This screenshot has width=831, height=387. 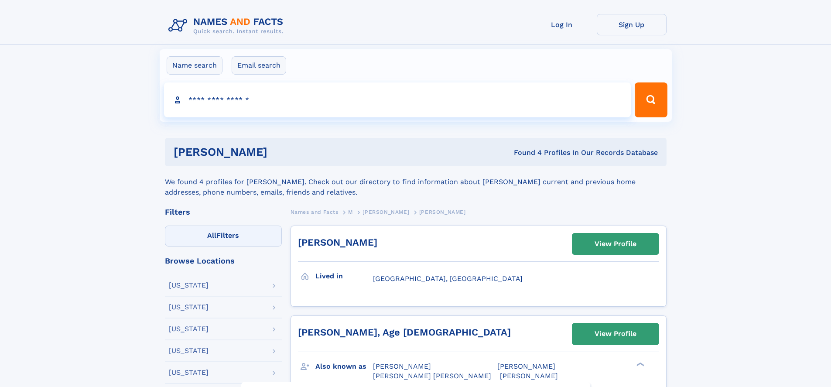 What do you see at coordinates (259, 65) in the screenshot?
I see `label: Email search` at bounding box center [259, 65].